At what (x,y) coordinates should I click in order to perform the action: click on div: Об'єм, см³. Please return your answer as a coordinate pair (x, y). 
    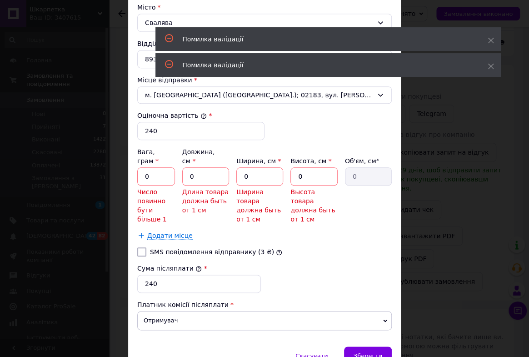
    Looking at the image, I should click on (368, 161).